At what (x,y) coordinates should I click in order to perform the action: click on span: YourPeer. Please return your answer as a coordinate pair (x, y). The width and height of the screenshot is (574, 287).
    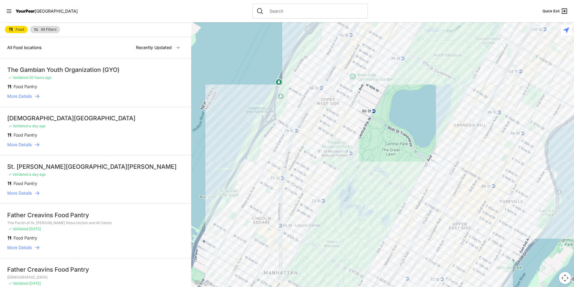
    Looking at the image, I should click on (25, 11).